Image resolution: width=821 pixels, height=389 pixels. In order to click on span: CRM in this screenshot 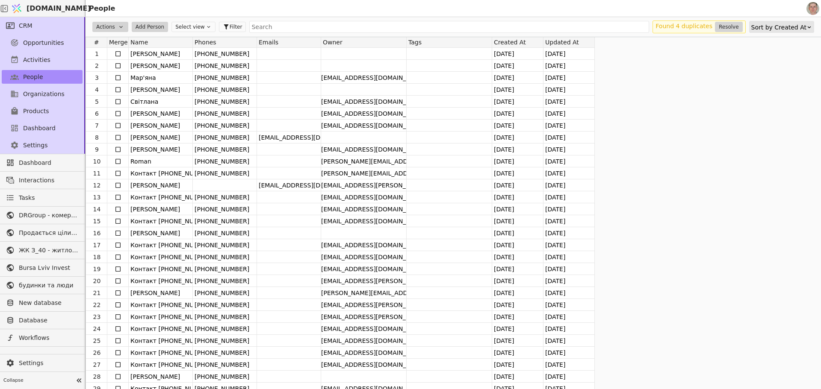, I will do `click(26, 26)`.